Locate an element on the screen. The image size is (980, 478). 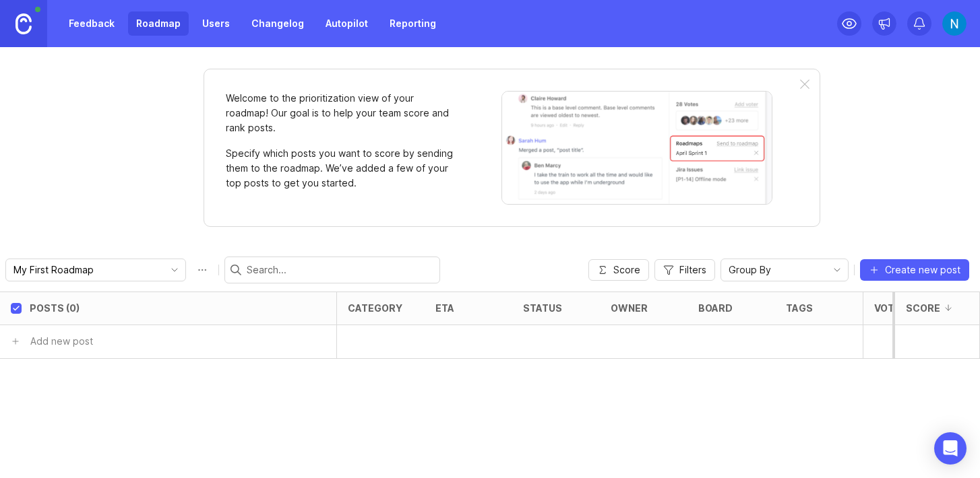
div: tags is located at coordinates (799, 308).